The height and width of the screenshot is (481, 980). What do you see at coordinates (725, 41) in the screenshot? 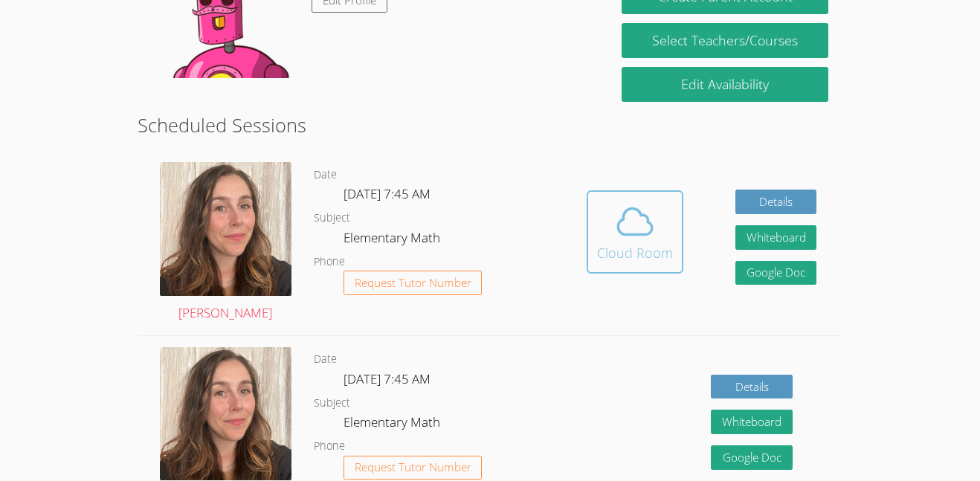
I see `a: Select Teachers/Courses` at bounding box center [725, 41].